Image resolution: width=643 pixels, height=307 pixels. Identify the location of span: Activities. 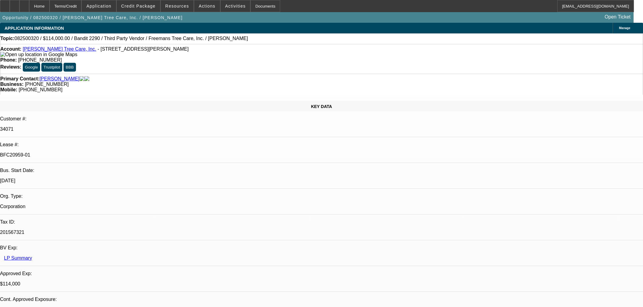
(235, 6).